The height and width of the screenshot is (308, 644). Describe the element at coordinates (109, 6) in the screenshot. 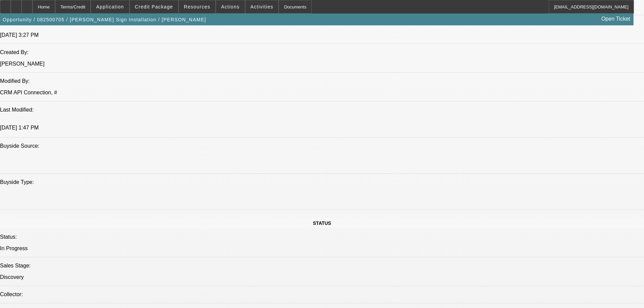

I see `span: Application` at that location.